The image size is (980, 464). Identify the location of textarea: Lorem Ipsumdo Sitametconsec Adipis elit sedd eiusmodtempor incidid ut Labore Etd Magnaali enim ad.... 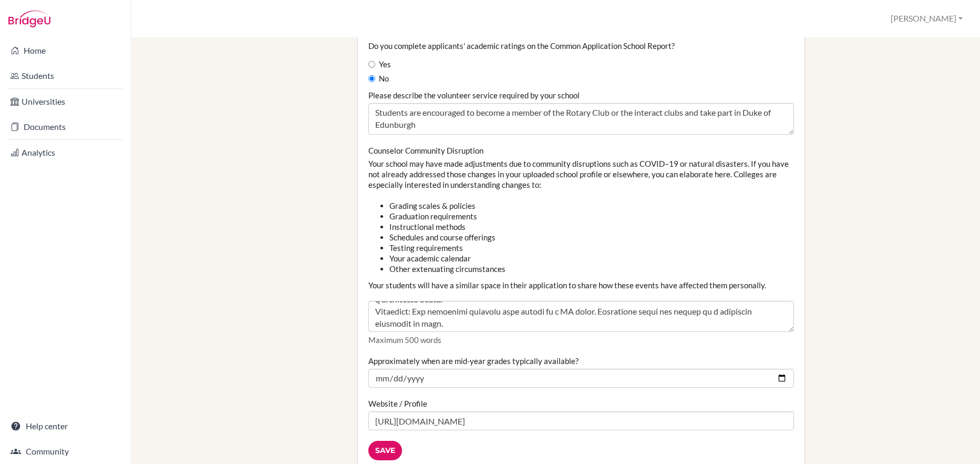
(581, 317).